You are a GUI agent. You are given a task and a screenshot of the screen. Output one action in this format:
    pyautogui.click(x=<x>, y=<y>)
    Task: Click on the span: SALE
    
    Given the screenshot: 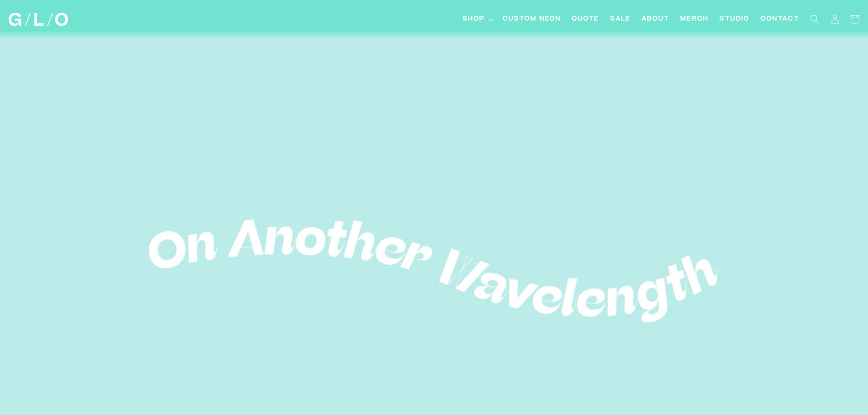 What is the action you would take?
    pyautogui.click(x=620, y=19)
    